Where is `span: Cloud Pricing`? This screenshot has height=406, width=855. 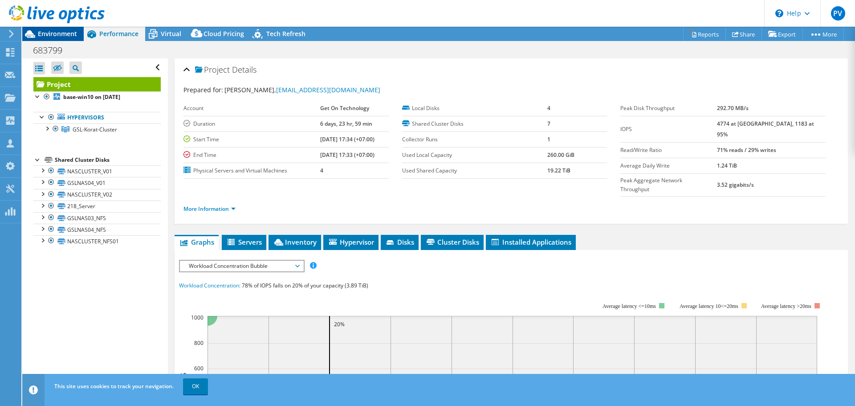 span: Cloud Pricing is located at coordinates (223, 33).